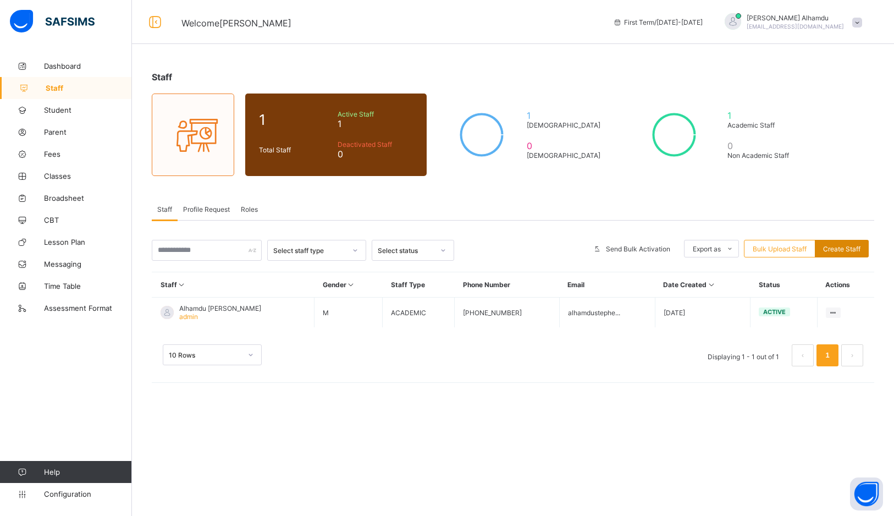  I want to click on button: next page, so click(852, 355).